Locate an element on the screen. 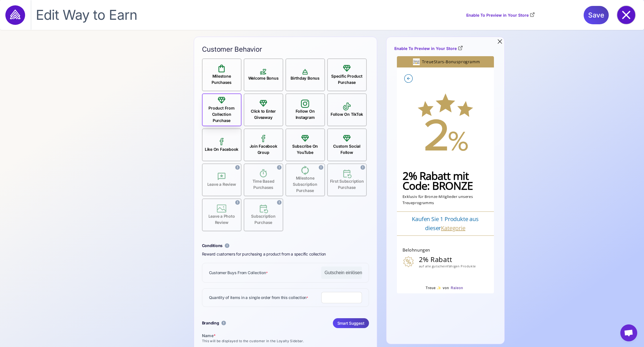 The width and height of the screenshot is (644, 347). div: Conditions is located at coordinates (212, 245).